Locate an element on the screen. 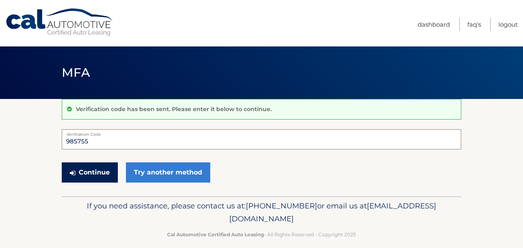 The height and width of the screenshot is (248, 523). input: Verification Code is located at coordinates (261, 139).